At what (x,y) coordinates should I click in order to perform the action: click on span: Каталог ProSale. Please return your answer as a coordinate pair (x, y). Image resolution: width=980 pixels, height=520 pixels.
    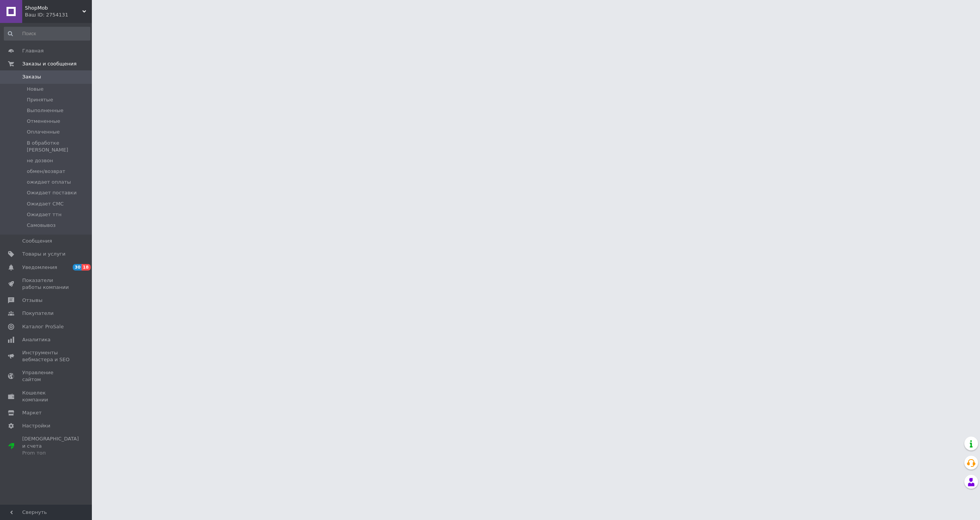
    Looking at the image, I should click on (43, 327).